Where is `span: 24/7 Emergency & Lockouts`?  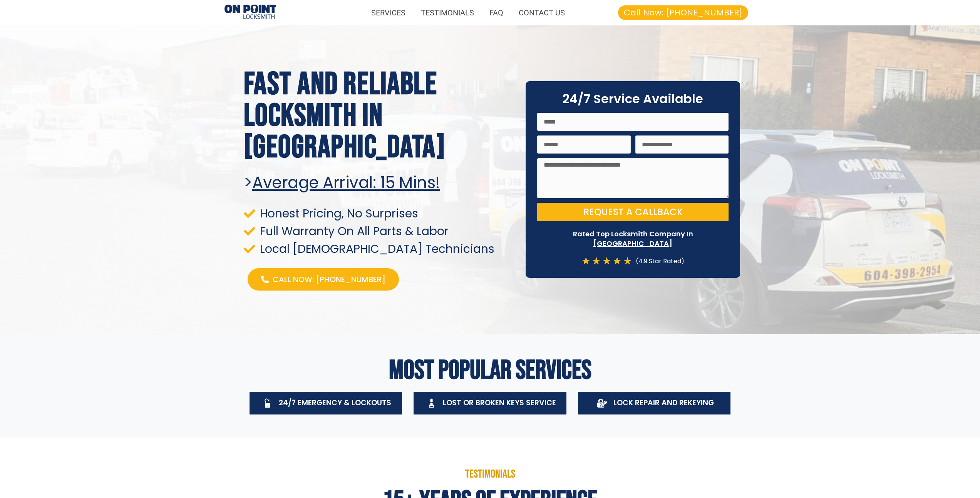 span: 24/7 Emergency & Lockouts is located at coordinates (335, 402).